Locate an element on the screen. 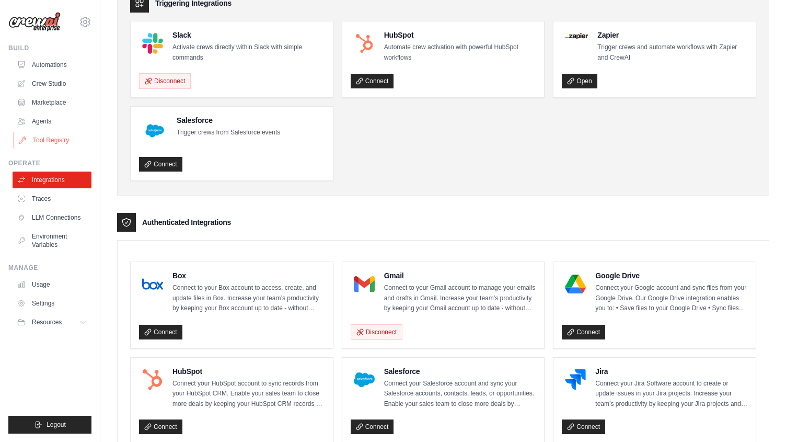 This screenshot has height=442, width=786. p: Automate crew activation with powerful HubSpot workflows is located at coordinates (460, 52).